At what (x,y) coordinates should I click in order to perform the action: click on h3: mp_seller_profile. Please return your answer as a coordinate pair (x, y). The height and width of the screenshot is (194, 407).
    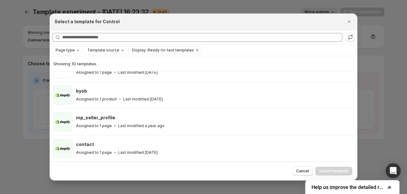
    Looking at the image, I should click on (96, 118).